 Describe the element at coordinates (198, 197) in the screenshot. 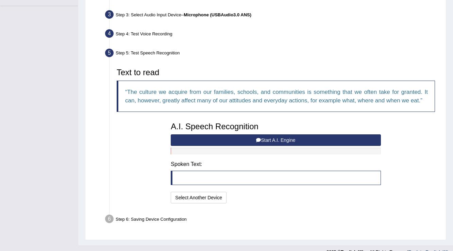

I see `button: Select Another Device` at that location.